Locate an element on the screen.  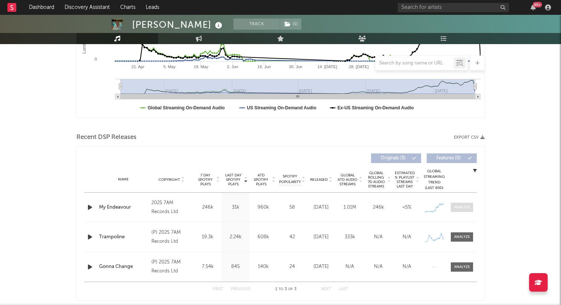
span: Features ( 0 ) is located at coordinates (448, 158).